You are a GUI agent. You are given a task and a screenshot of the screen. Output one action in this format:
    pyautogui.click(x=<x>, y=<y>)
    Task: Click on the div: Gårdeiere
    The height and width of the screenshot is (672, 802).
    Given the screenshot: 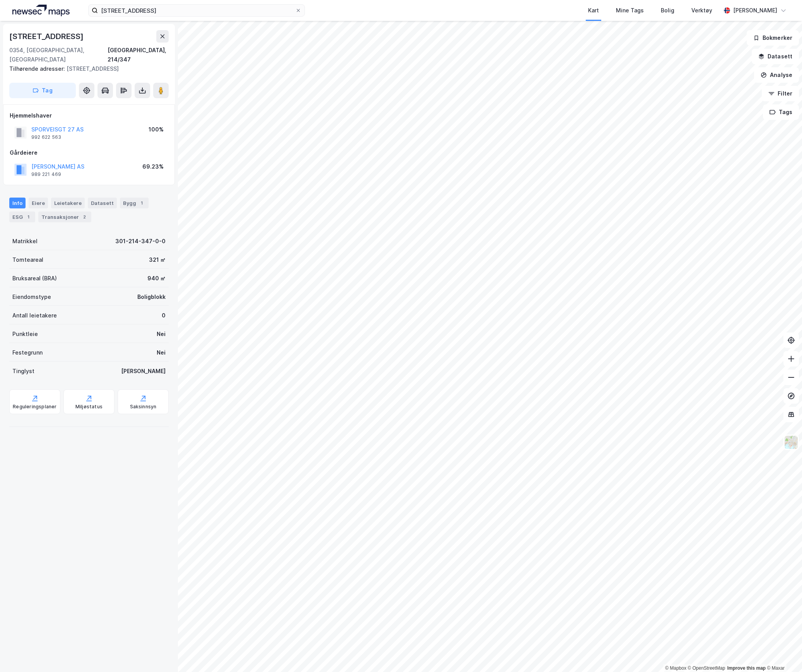 What is the action you would take?
    pyautogui.click(x=89, y=153)
    